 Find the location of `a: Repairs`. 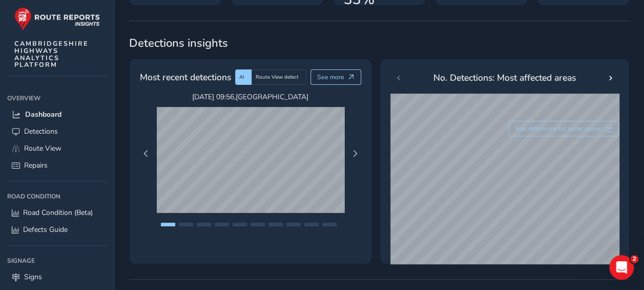

a: Repairs is located at coordinates (57, 165).